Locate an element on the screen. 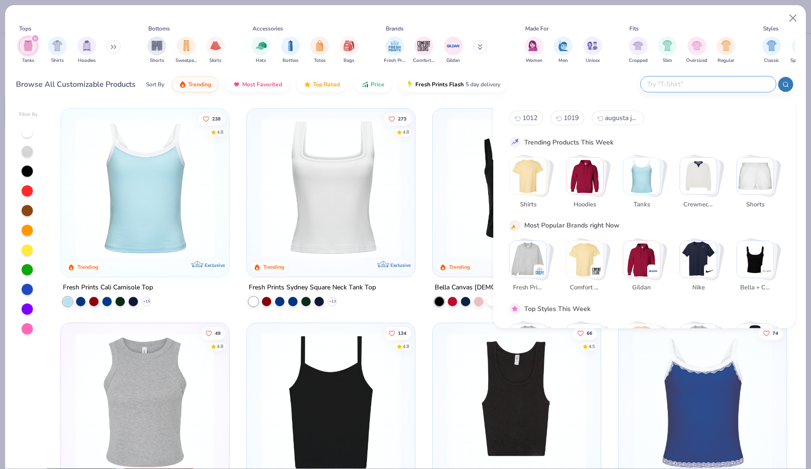 Image resolution: width=811 pixels, height=469 pixels. img: Totes Image is located at coordinates (320, 46).